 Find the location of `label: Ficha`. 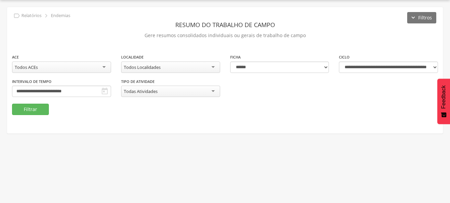

label: Ficha is located at coordinates (235, 57).